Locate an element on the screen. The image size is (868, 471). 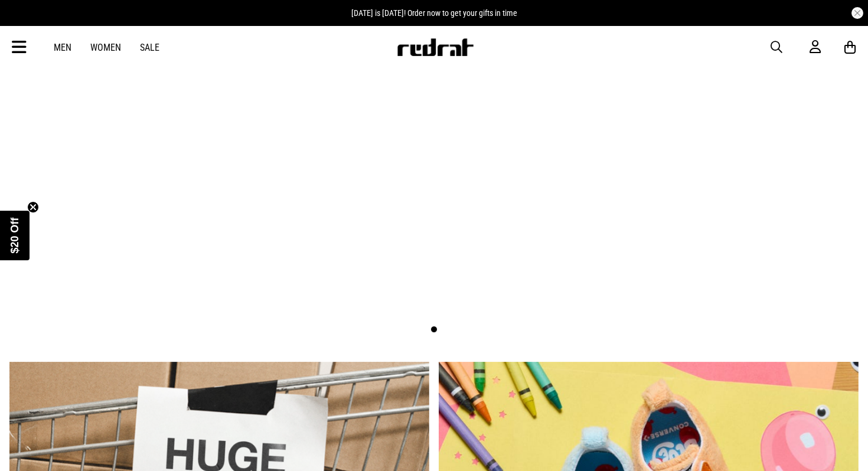
button: Close teaser is located at coordinates (33, 207).